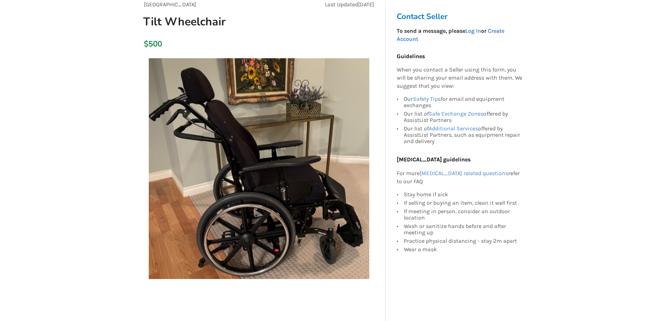  Describe the element at coordinates (454, 128) in the screenshot. I see `a: Additional Services` at that location.